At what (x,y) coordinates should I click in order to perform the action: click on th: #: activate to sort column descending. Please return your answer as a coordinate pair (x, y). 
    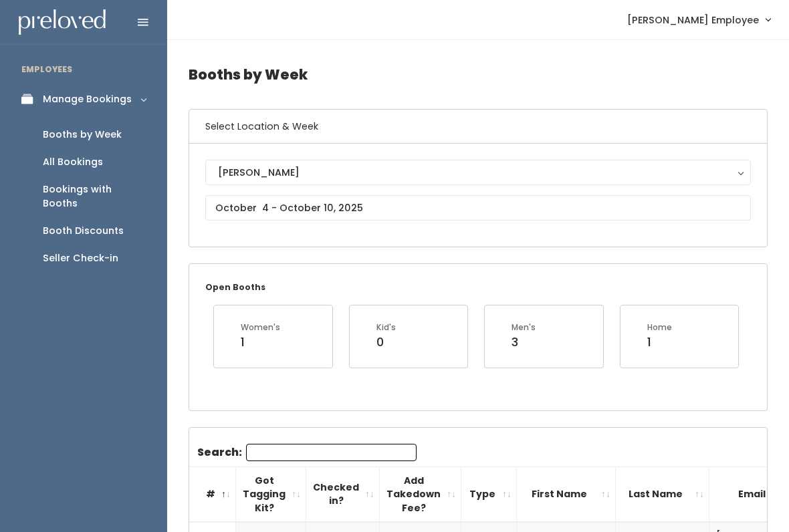
    Looking at the image, I should click on (213, 494).